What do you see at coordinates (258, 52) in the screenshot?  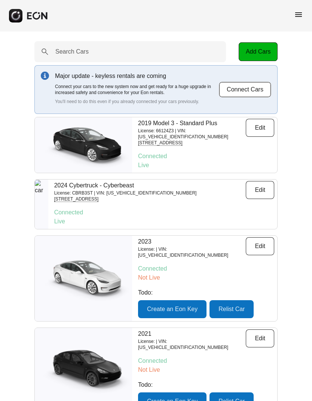 I see `button: Add Cars` at bounding box center [258, 52].